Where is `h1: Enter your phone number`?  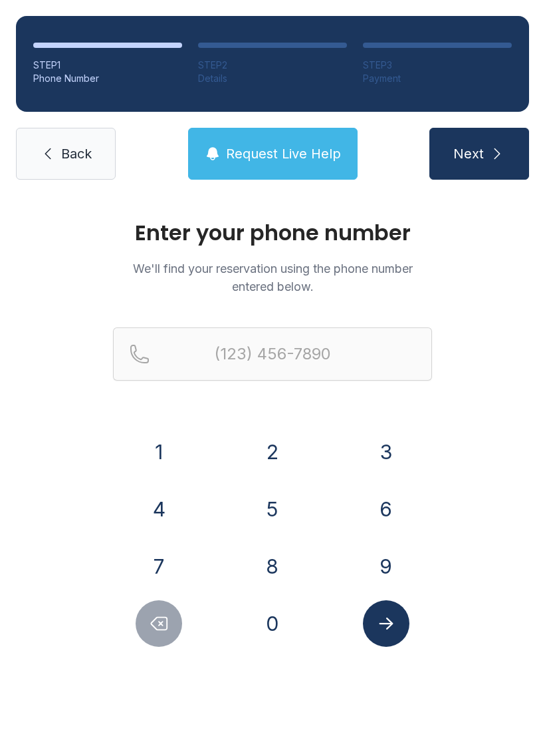
h1: Enter your phone number is located at coordinates (272, 233).